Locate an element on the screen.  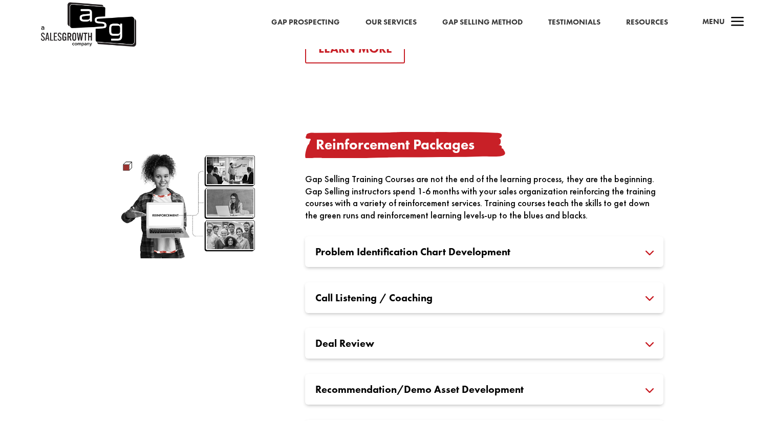
h3: Reinforcement Packages is located at coordinates (484, 145).